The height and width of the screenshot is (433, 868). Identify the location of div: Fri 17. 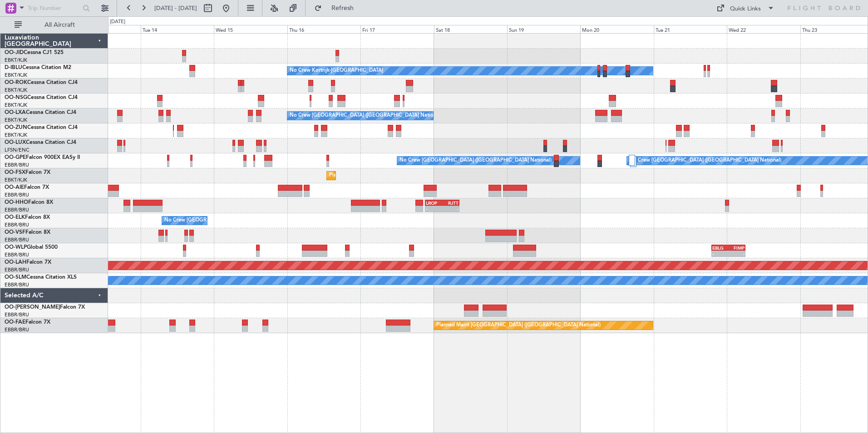
(397, 29).